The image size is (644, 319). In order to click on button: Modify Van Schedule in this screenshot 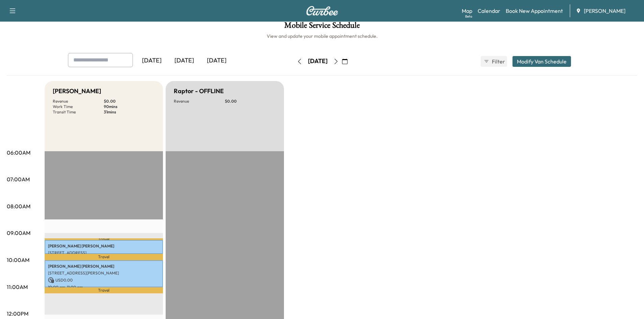, I will do `click(542, 62)`.